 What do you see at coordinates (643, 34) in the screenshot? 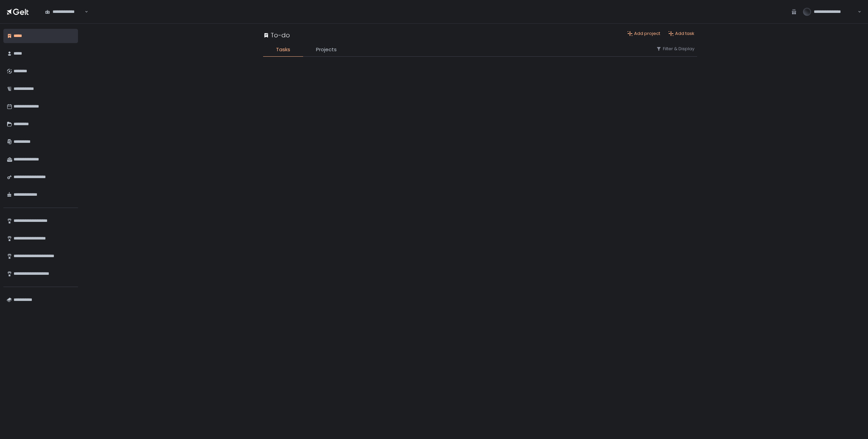
I see `button: Add project` at bounding box center [643, 34].